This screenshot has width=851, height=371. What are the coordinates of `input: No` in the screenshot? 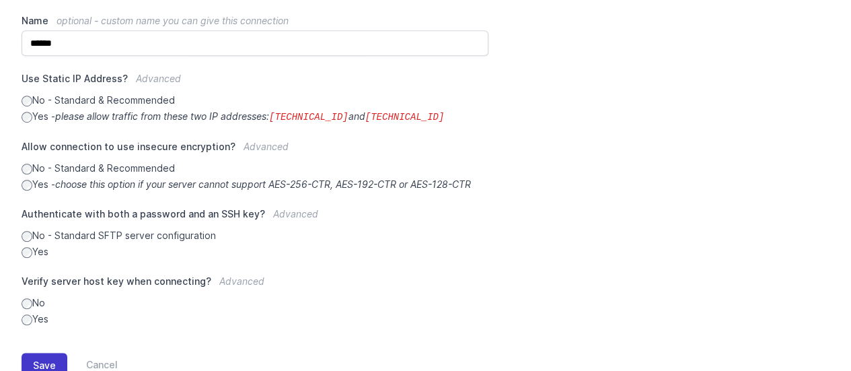 It's located at (27, 304).